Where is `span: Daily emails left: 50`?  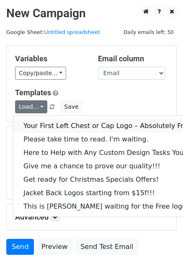 span: Daily emails left: 50 is located at coordinates (149, 32).